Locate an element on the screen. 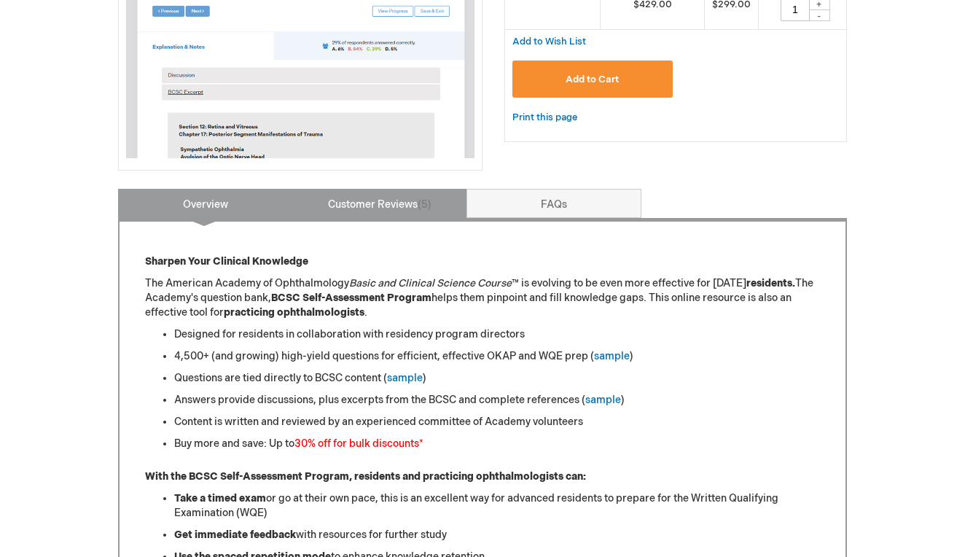  font: 30% off for bulk discounts is located at coordinates (357, 443).